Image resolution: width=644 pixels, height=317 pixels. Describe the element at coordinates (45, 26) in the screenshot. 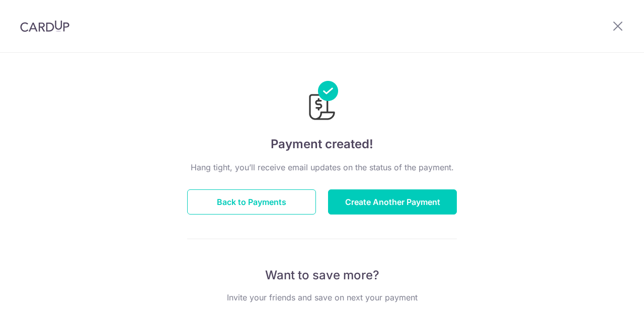

I see `img: CardUp` at that location.